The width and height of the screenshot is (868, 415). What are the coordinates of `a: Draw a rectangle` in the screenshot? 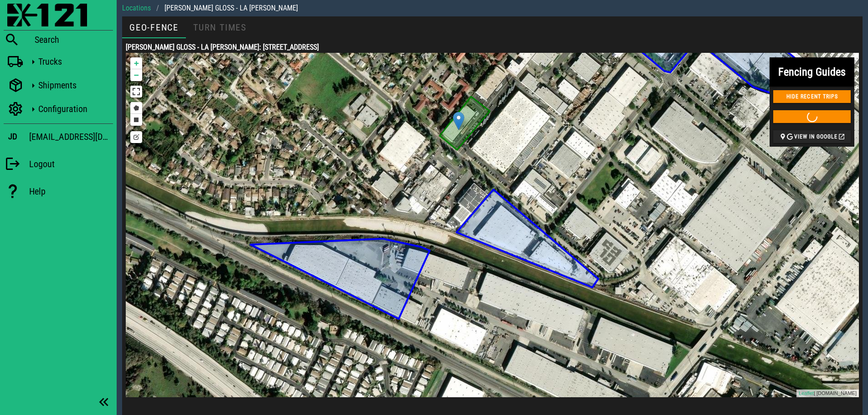 It's located at (136, 120).